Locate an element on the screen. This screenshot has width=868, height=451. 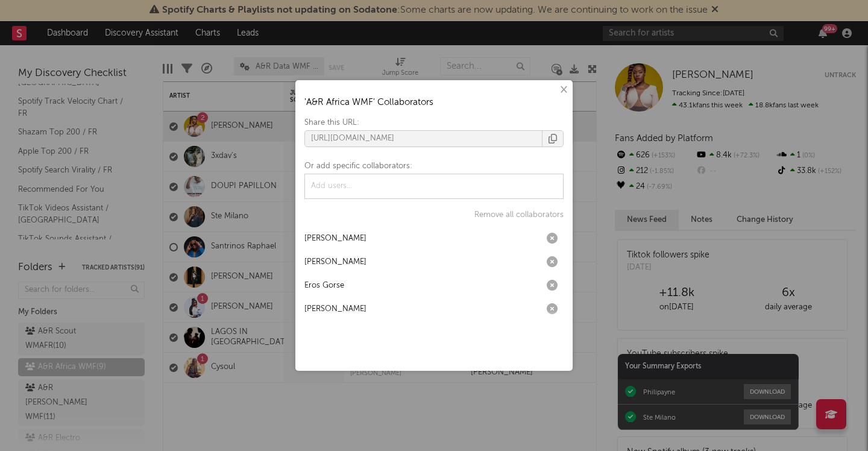
div: Share this URL: is located at coordinates (434, 123).